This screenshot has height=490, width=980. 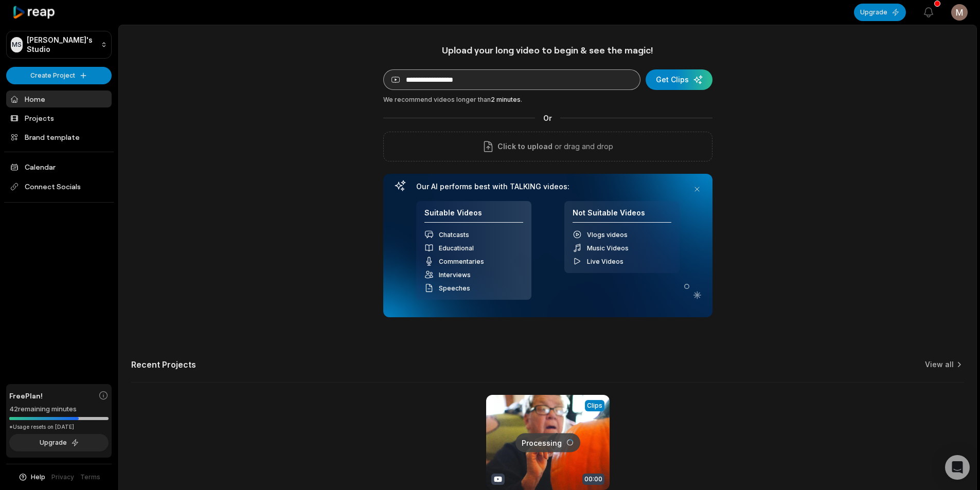 What do you see at coordinates (462, 261) in the screenshot?
I see `span: Commentaries` at bounding box center [462, 261].